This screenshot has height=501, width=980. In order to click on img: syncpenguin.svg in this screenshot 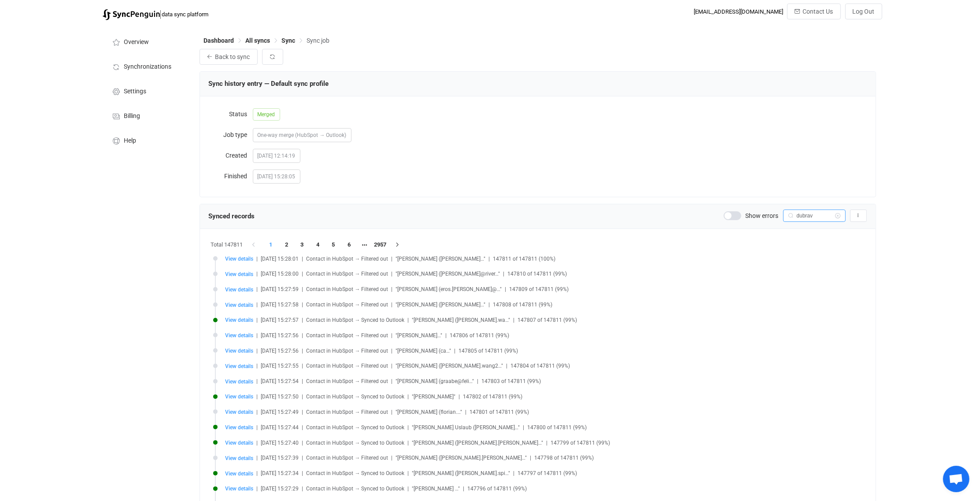, I will do `click(131, 15)`.